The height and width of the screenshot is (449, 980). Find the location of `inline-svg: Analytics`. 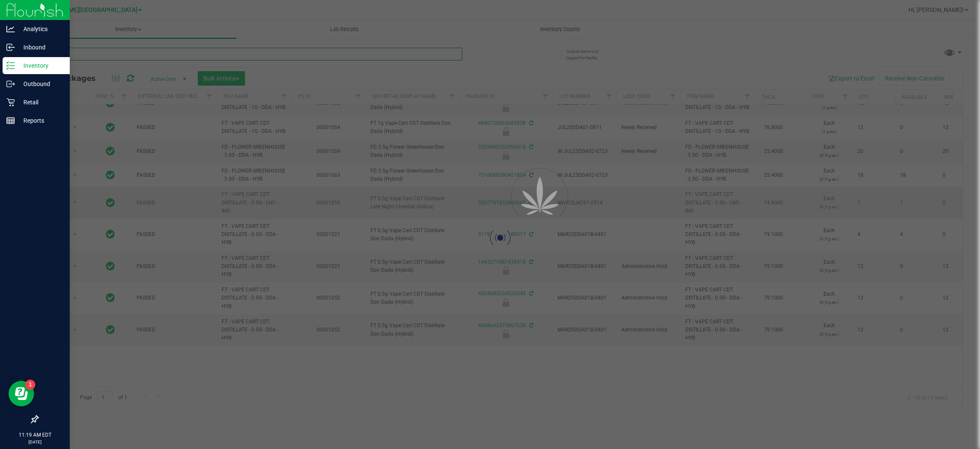

inline-svg: Analytics is located at coordinates (10, 29).